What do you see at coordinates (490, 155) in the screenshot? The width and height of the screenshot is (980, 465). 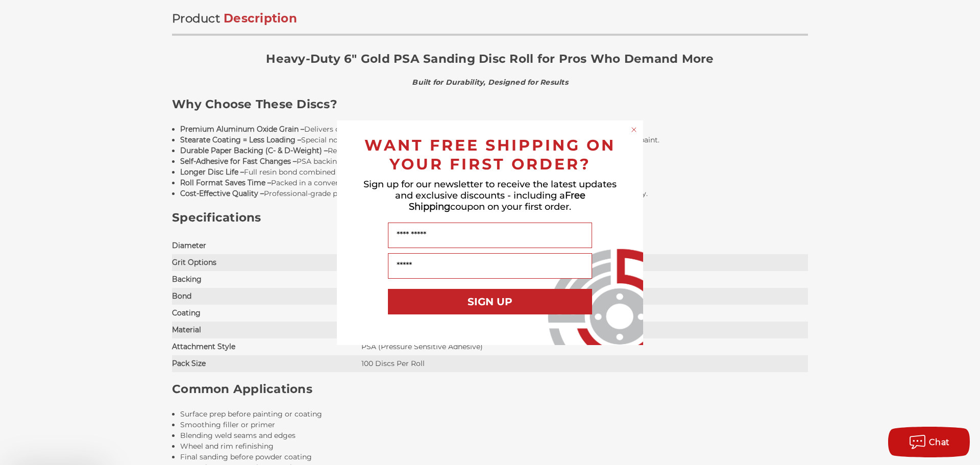 I see `span: WANT FREE SHIPPING ON YOUR FIRST ORDER?` at bounding box center [490, 155].